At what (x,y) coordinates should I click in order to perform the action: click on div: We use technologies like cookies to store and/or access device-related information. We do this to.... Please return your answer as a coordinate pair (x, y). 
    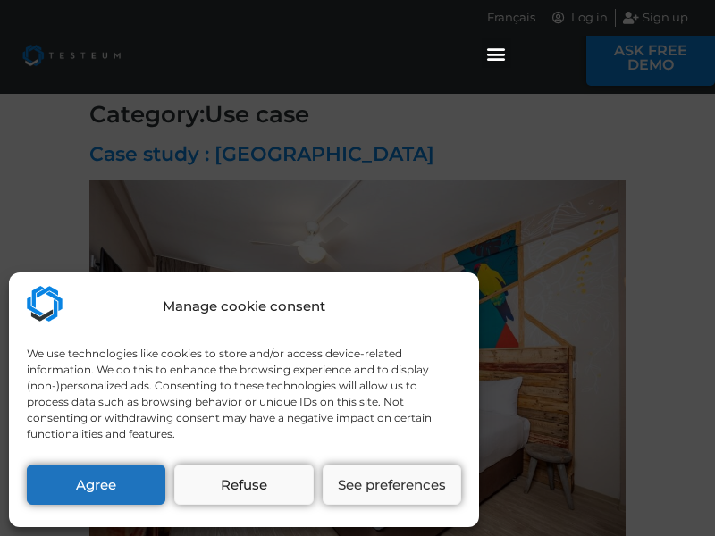
    Looking at the image, I should click on (243, 394).